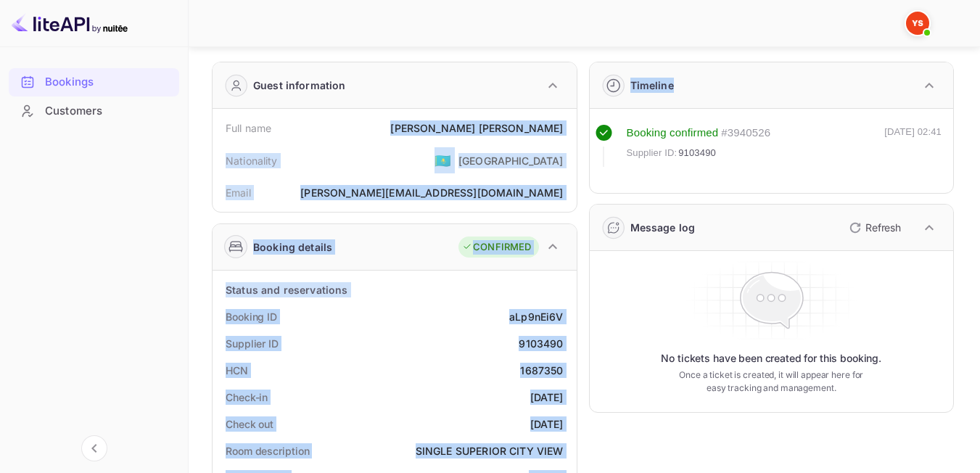 This screenshot has height=473, width=980. Describe the element at coordinates (746, 133) in the screenshot. I see `div: # 3940526` at that location.